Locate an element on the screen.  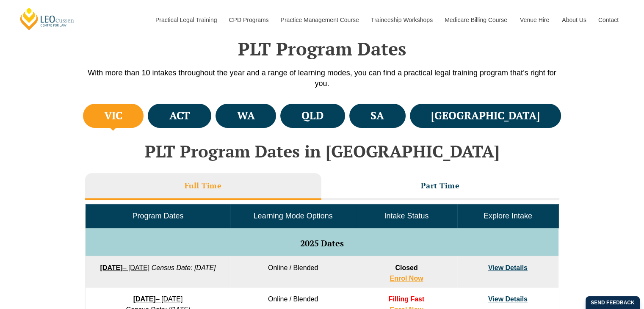
a: About Us is located at coordinates (574, 20).